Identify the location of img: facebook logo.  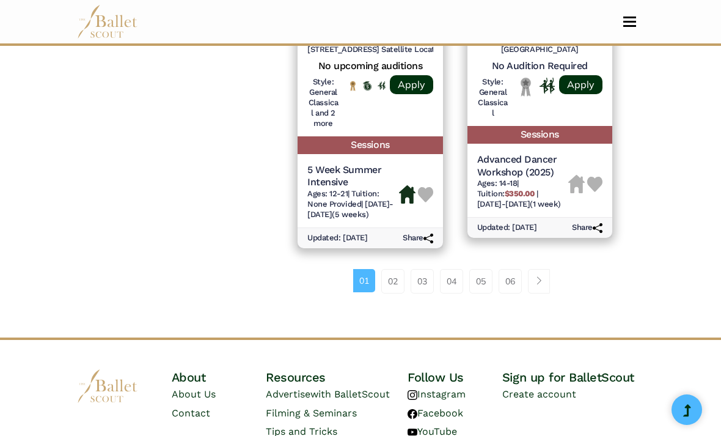
(412, 414).